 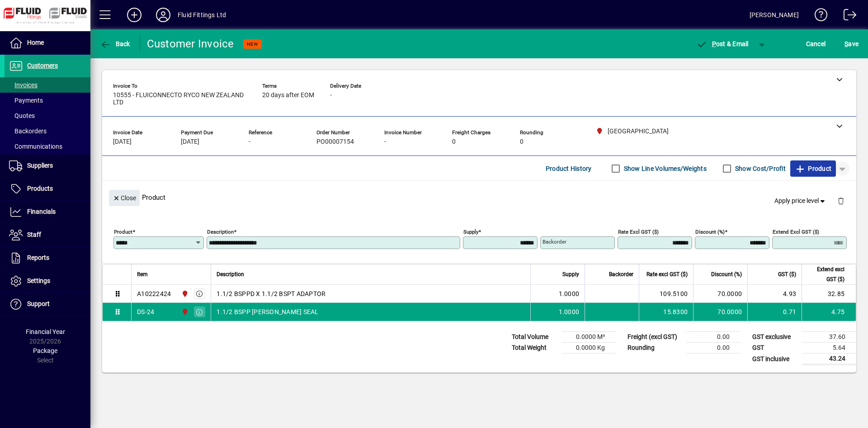 What do you see at coordinates (775, 348) in the screenshot?
I see `td: GST` at bounding box center [775, 348].